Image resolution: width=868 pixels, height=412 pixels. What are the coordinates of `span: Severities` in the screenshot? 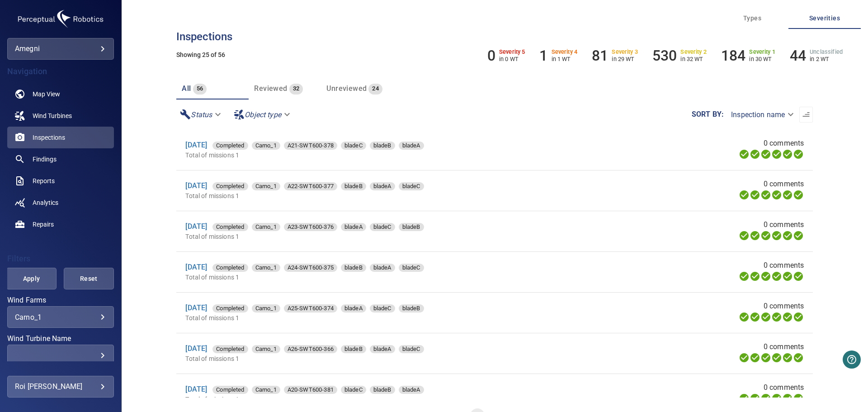 It's located at (824, 18).